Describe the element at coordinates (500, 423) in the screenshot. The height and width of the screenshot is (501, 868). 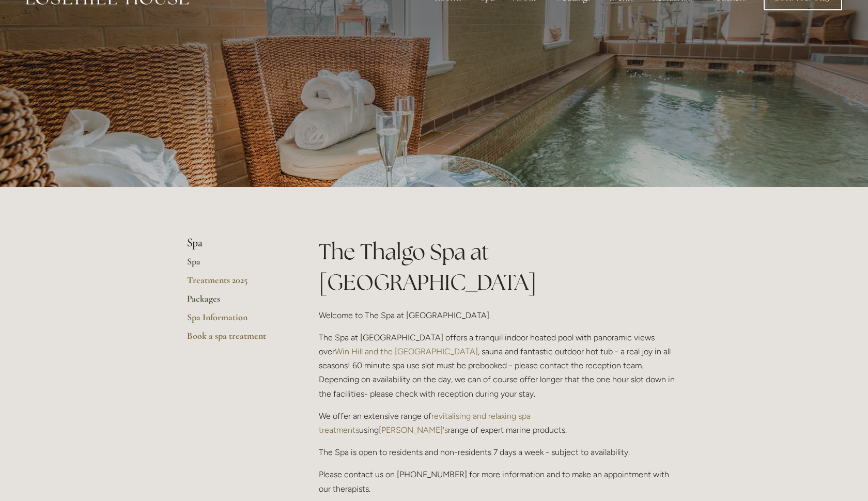
I see `p: We offer an extensive range of using range of expert marine products.` at that location.